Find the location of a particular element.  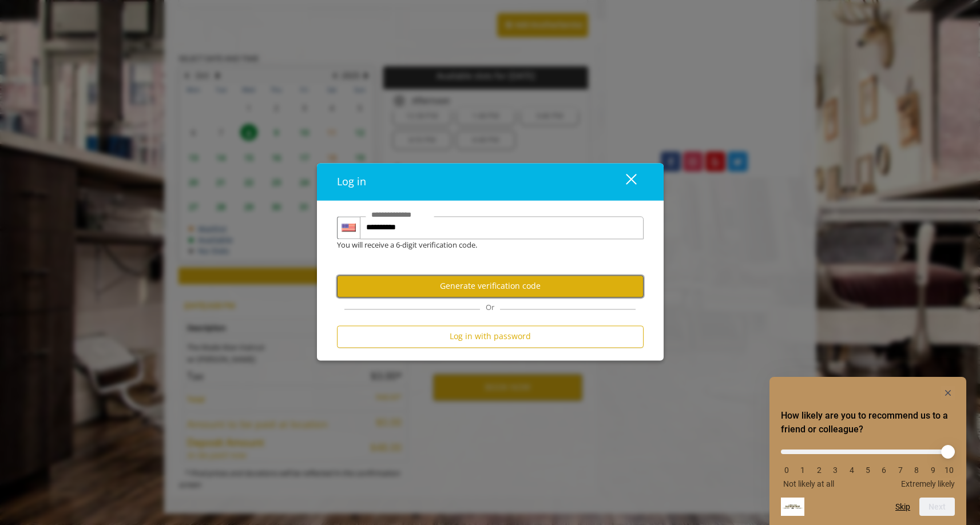

li: 0 is located at coordinates (787, 470).